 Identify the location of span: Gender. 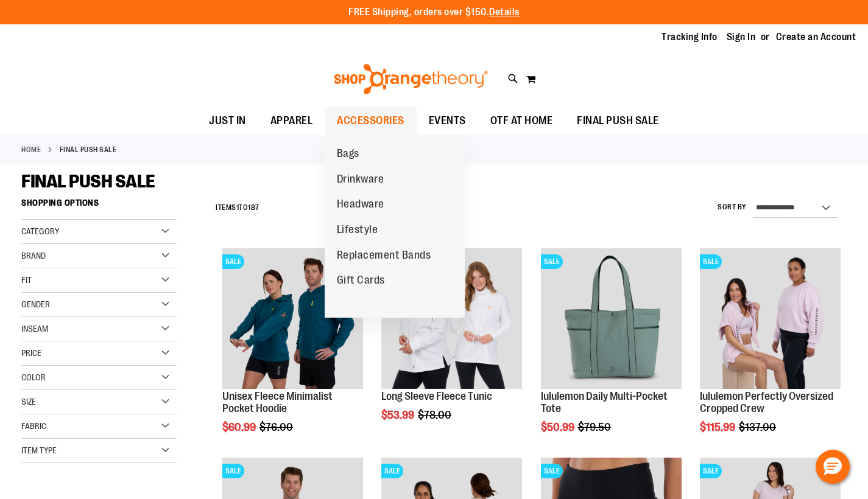
(35, 304).